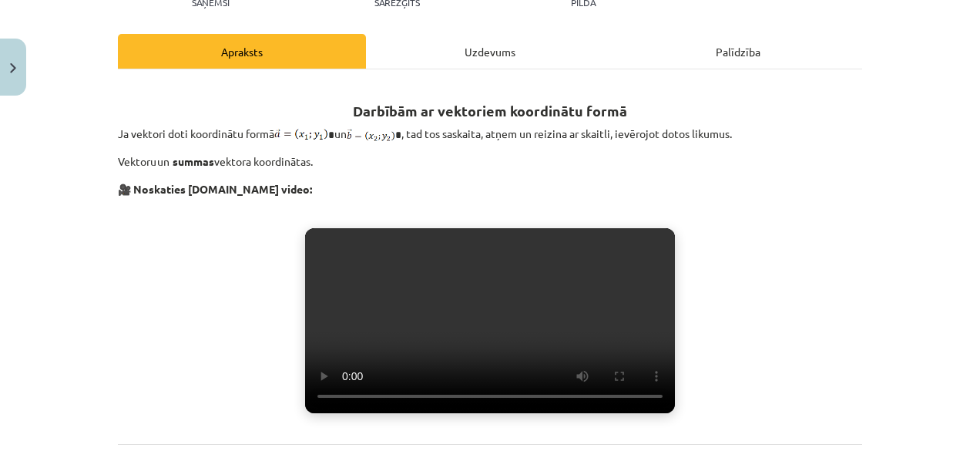 The image size is (980, 458). What do you see at coordinates (490, 110) in the screenshot?
I see `b: Darbībām ar vektoriem koordinātu formā` at bounding box center [490, 110].